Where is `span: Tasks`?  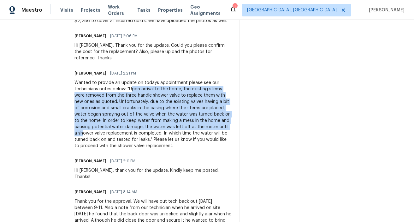 span: Tasks is located at coordinates (144, 10).